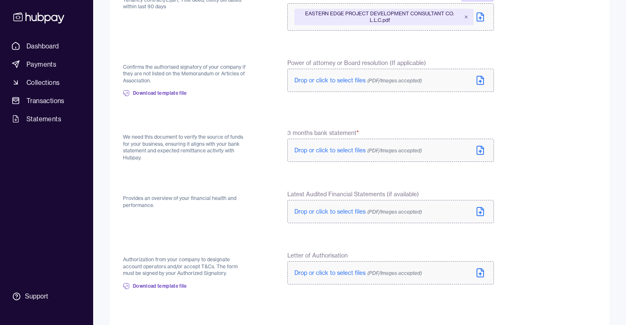  What do you see at coordinates (46, 46) in the screenshot?
I see `a: Dashboard` at bounding box center [46, 46].